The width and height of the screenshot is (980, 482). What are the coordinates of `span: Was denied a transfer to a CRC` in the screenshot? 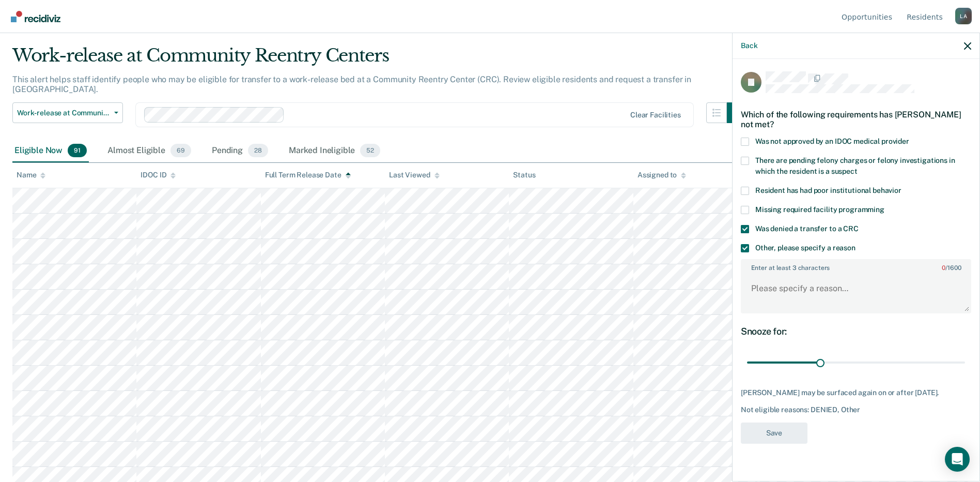 It's located at (807, 228).